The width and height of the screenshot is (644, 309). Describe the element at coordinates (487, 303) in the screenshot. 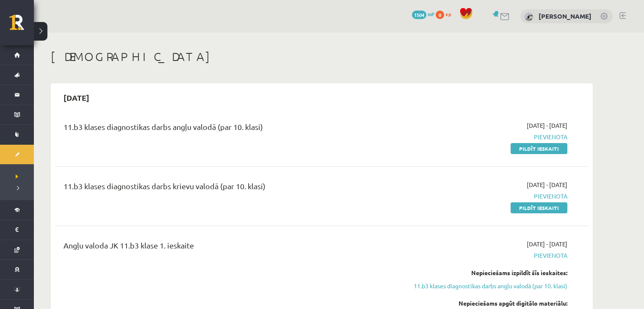

I see `div: Nepieciešams apgūt digitālo materiālu:` at that location.